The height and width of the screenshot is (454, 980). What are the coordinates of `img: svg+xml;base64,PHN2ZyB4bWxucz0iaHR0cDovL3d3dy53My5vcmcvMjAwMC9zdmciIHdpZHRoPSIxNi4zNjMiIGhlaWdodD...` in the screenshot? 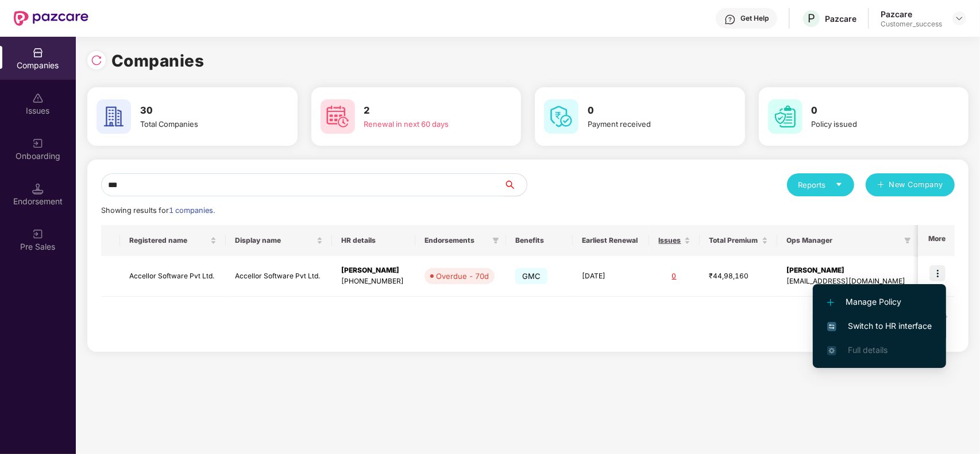 It's located at (831, 351).